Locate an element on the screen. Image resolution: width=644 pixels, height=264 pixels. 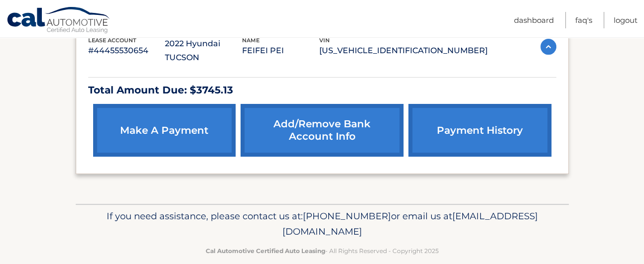
p: 2022 Hyundai TUCSON is located at coordinates (203, 51).